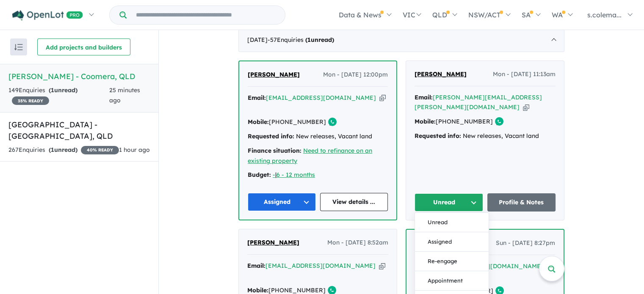 This screenshot has width=644, height=294. What do you see at coordinates (296, 175) in the screenshot?
I see `u: 6 - 12 months` at bounding box center [296, 175].